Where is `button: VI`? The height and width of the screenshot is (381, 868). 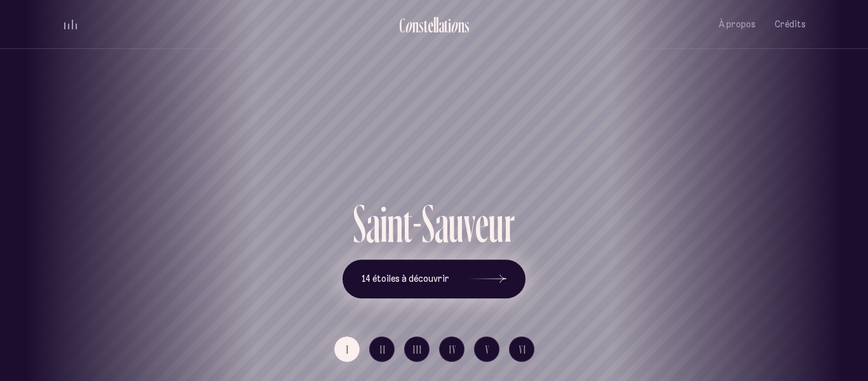 button: VI is located at coordinates (522, 349).